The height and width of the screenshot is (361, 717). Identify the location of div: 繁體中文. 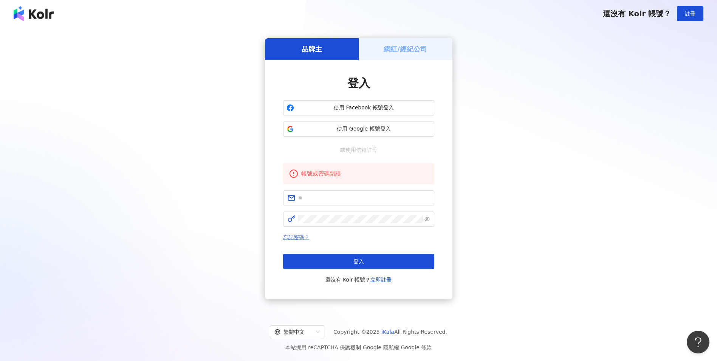
(294, 332).